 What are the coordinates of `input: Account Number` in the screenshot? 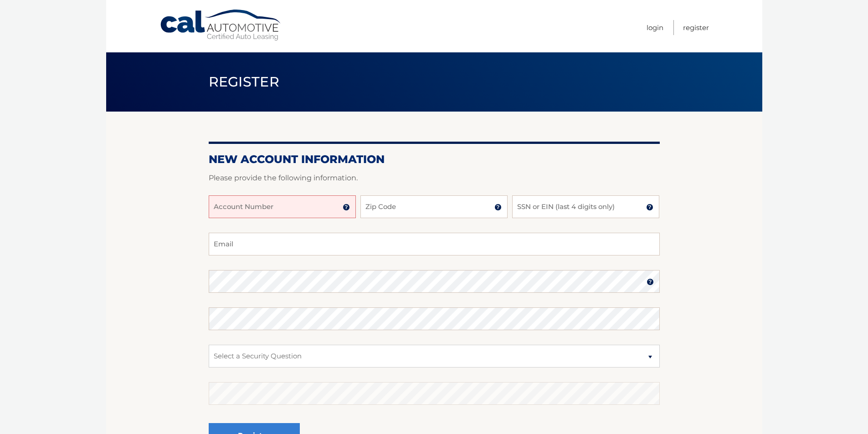 It's located at (282, 207).